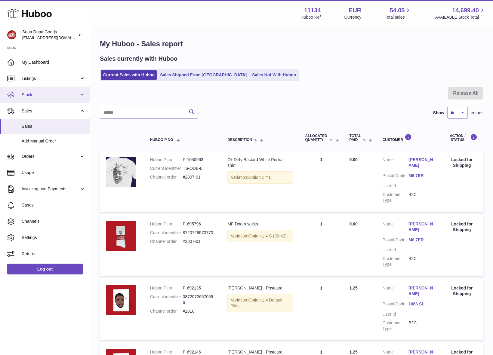 The height and width of the screenshot is (355, 493). What do you see at coordinates (274, 75) in the screenshot?
I see `a: Sales Not With Huboo` at bounding box center [274, 75].